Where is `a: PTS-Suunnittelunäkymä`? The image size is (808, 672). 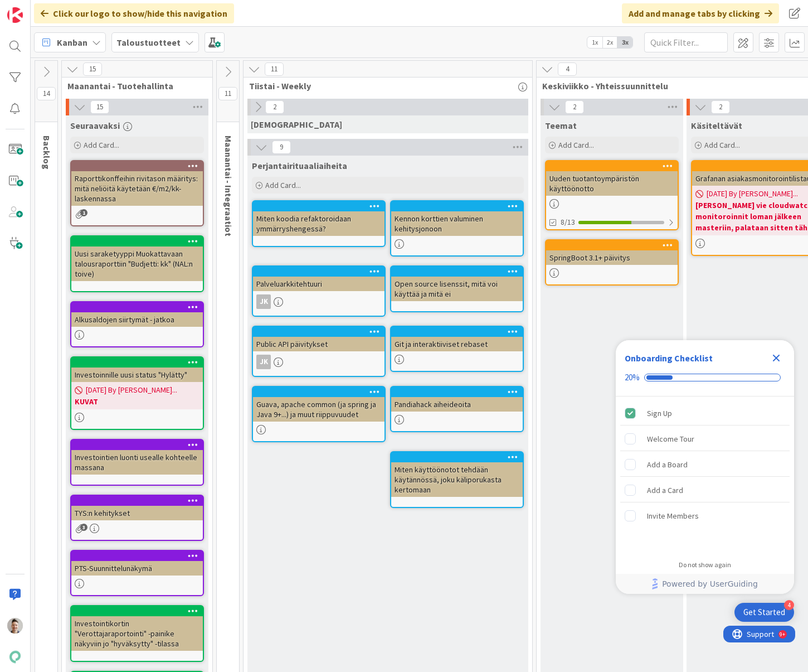 a: PTS-Suunnittelunäkymä is located at coordinates (137, 573).